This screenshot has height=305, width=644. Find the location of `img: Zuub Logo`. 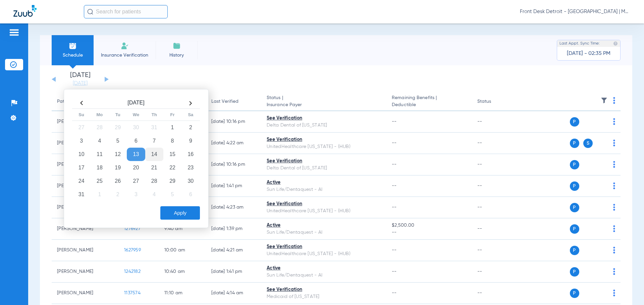

img: Zuub Logo is located at coordinates (25, 11).